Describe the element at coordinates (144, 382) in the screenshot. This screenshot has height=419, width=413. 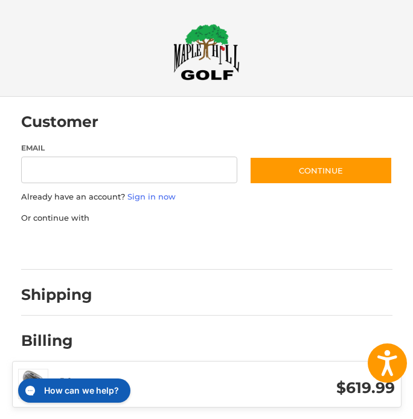
I see `h3: 1 Item` at that location.